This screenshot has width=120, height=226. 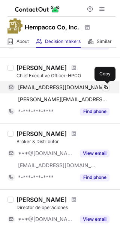 What do you see at coordinates (15, 26) in the screenshot?
I see `img: 93edce1a10d89198bd419f0a956c591c` at bounding box center [15, 26].